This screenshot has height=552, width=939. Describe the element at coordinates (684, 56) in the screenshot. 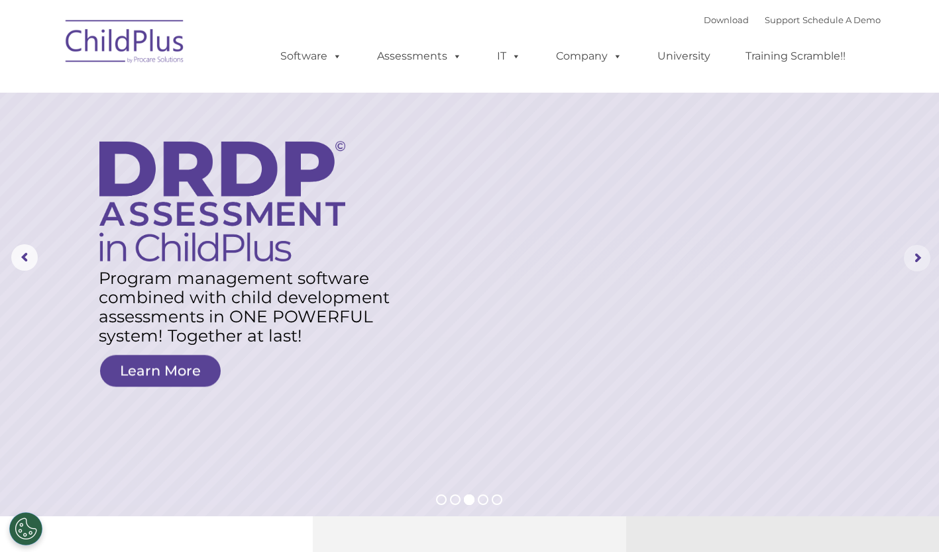

I see `a: University` at that location.